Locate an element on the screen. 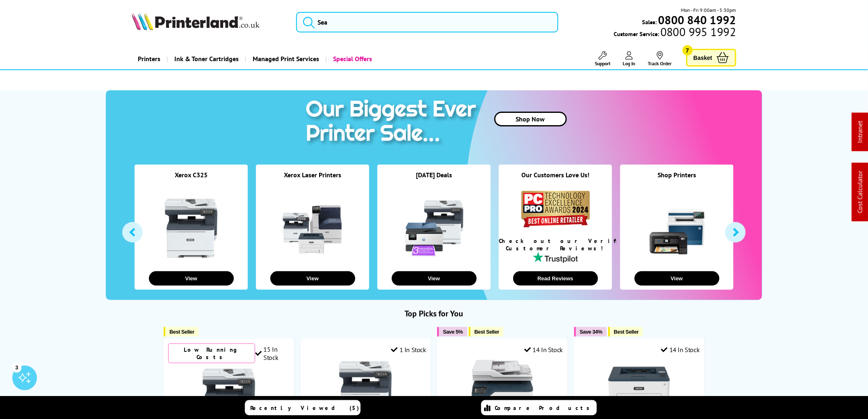 Image resolution: width=868 pixels, height=419 pixels. div: Low Running Costs is located at coordinates (212, 353).